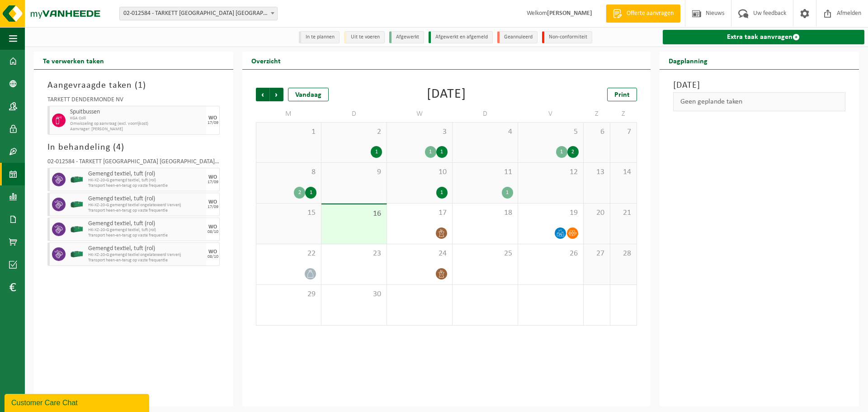 The width and height of the screenshot is (868, 412). I want to click on span: 02-012584 - TARKETT DENDERMONDE NV - DENDERMONDE, so click(198, 14).